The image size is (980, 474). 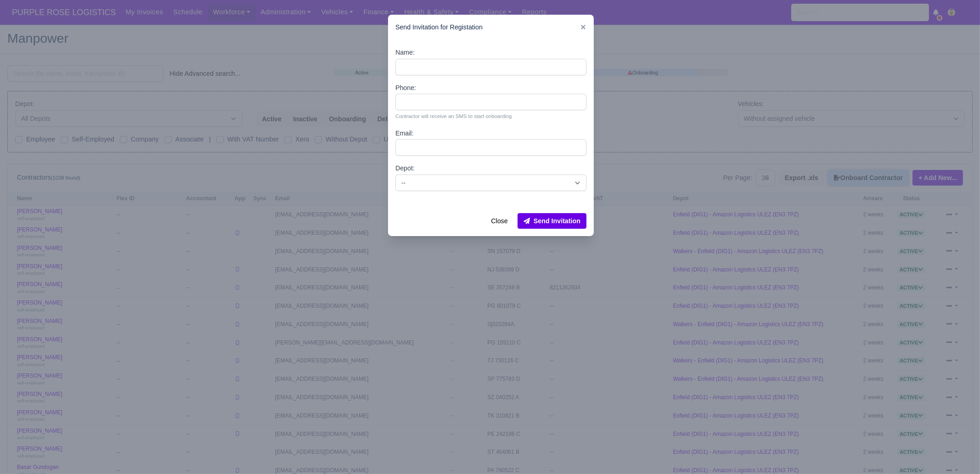 What do you see at coordinates (500, 221) in the screenshot?
I see `button: Close` at bounding box center [500, 221].